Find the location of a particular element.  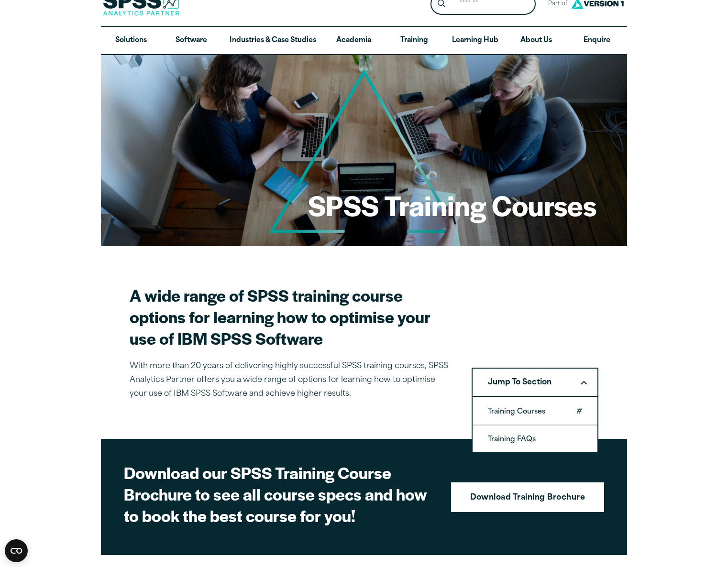

a: Industries & Case Studies is located at coordinates (272, 41).